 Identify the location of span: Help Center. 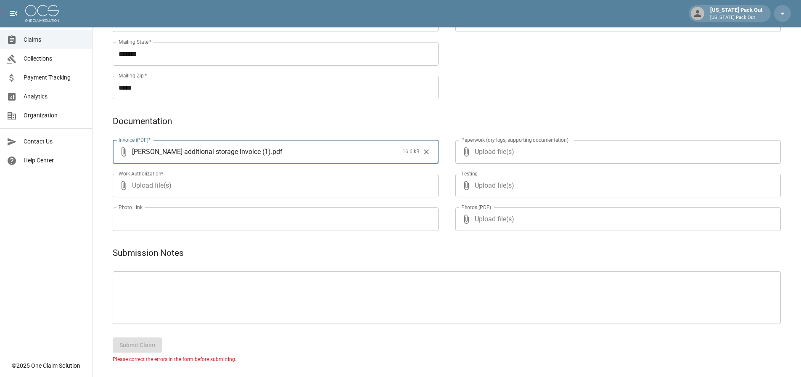
(54, 160).